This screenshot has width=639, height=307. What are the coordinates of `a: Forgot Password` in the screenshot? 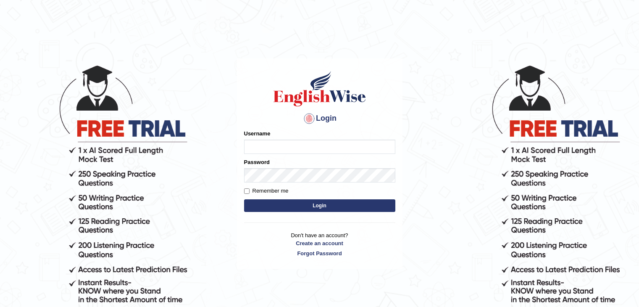 It's located at (320, 253).